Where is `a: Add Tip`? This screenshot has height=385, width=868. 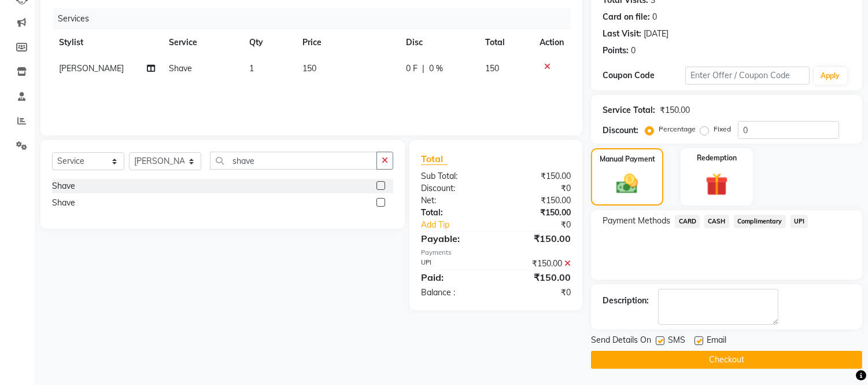
a: Add Tip is located at coordinates (461, 224).